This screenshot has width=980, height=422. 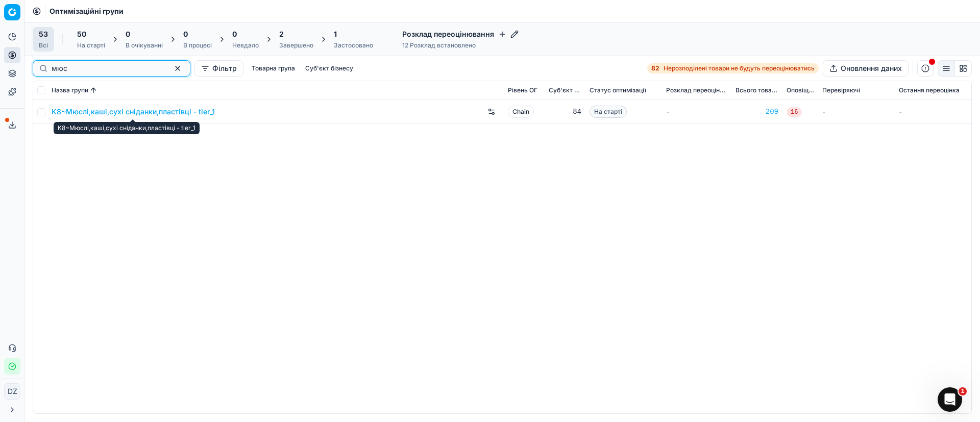 I want to click on h4: Розклад переоцінювання, so click(x=460, y=34).